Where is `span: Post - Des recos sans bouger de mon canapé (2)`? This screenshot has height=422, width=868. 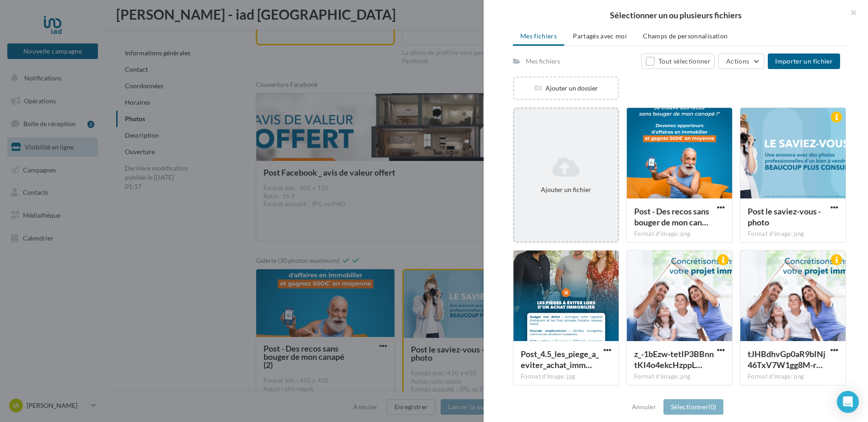 span: Post - Des recos sans bouger de mon canapé (2) is located at coordinates (672, 217).